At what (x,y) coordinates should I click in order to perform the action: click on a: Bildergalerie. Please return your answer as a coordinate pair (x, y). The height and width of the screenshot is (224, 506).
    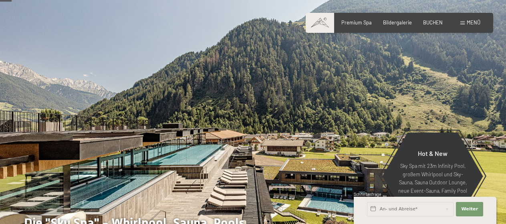
    Looking at the image, I should click on (397, 22).